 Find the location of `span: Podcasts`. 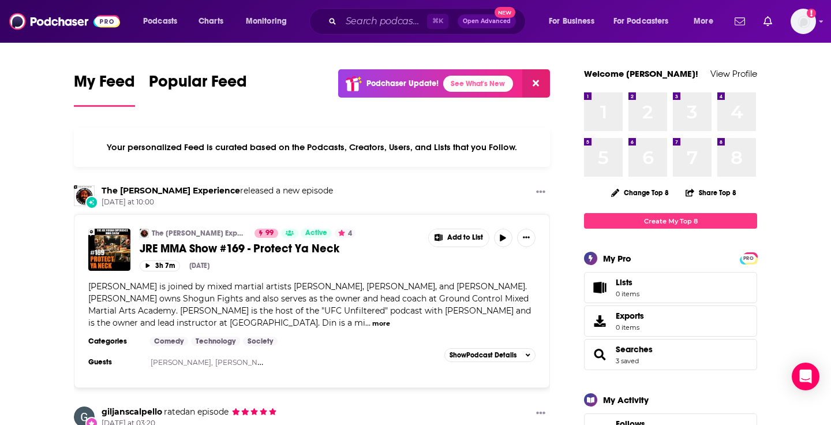

span: Podcasts is located at coordinates (160, 21).